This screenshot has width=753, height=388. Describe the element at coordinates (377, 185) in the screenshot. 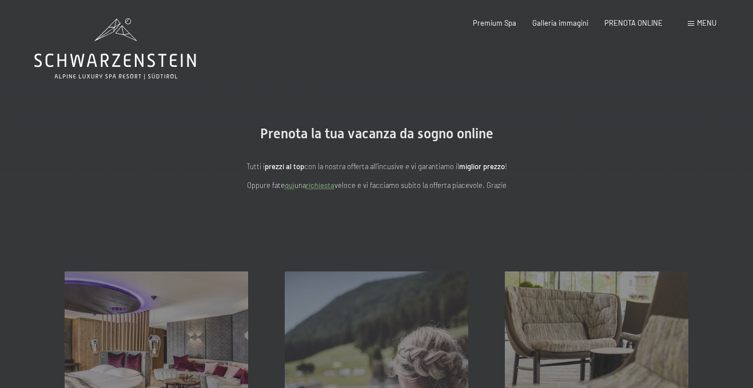

I see `p: Oppure fate una veloce e vi facciamo subito la offerta piacevole. Grazie` at that location.